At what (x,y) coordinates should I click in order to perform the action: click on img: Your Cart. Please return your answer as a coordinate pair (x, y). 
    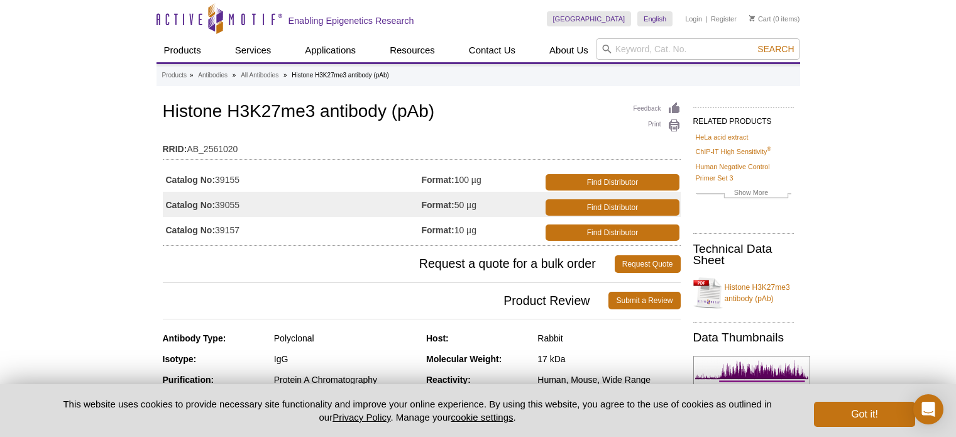
    Looking at the image, I should click on (751, 18).